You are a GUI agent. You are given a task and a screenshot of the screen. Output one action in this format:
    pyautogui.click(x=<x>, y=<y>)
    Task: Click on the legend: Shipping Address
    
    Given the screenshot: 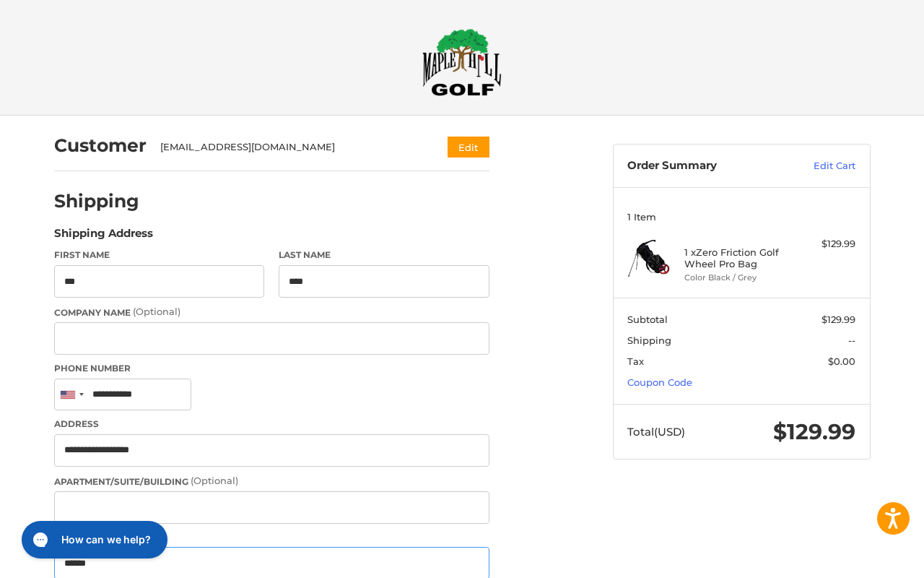 What is the action you would take?
    pyautogui.click(x=103, y=237)
    